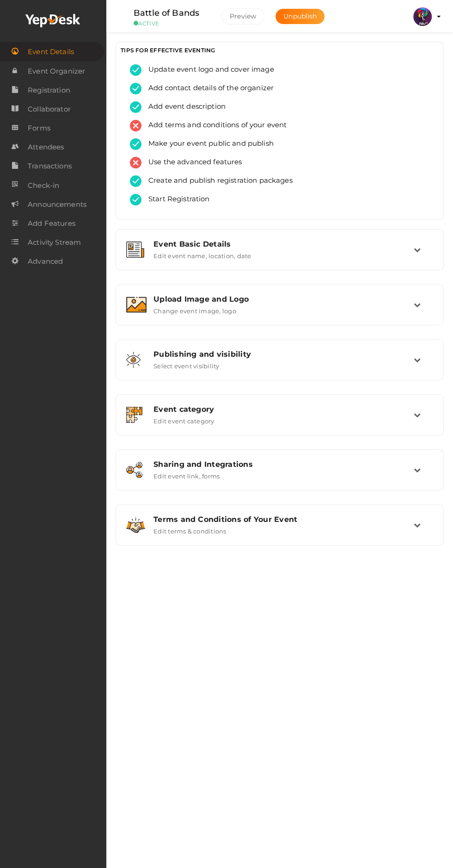 The image size is (453, 868). Describe the element at coordinates (166, 13) in the screenshot. I see `label: Battle of Bands` at that location.